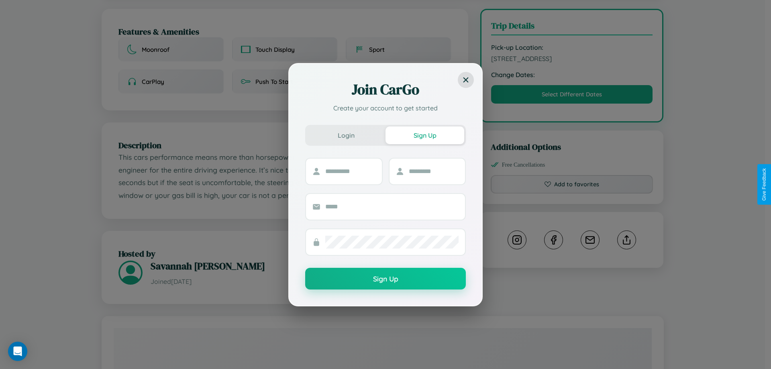 This screenshot has width=771, height=369. What do you see at coordinates (18, 351) in the screenshot?
I see `div: Open Intercom Messenger` at bounding box center [18, 351].